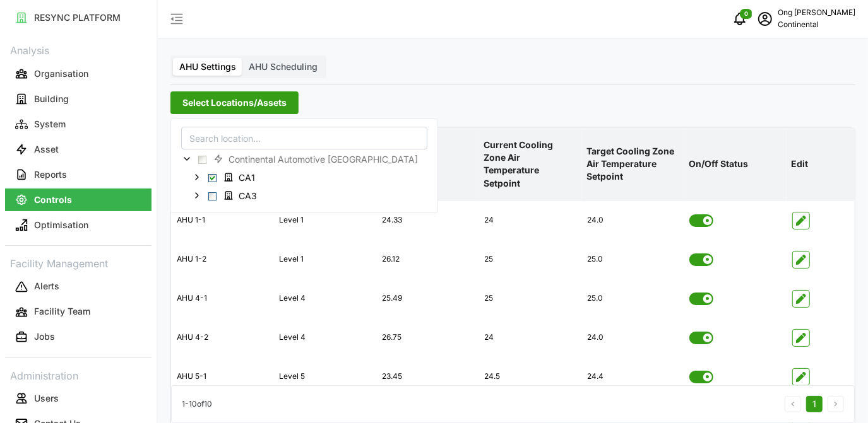 Image resolution: width=868 pixels, height=423 pixels. What do you see at coordinates (814, 404) in the screenshot?
I see `button: 1` at bounding box center [814, 404].